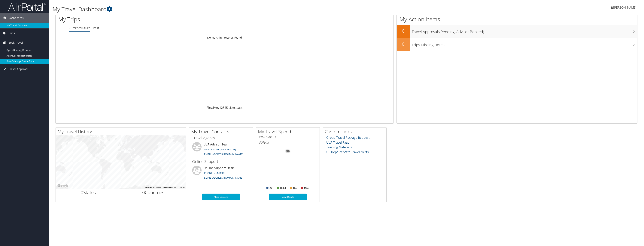  What do you see at coordinates (339, 147) in the screenshot?
I see `a: Training Materials` at bounding box center [339, 147].